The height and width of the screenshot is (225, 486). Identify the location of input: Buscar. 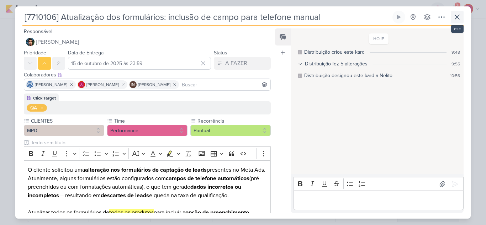
(224, 85).